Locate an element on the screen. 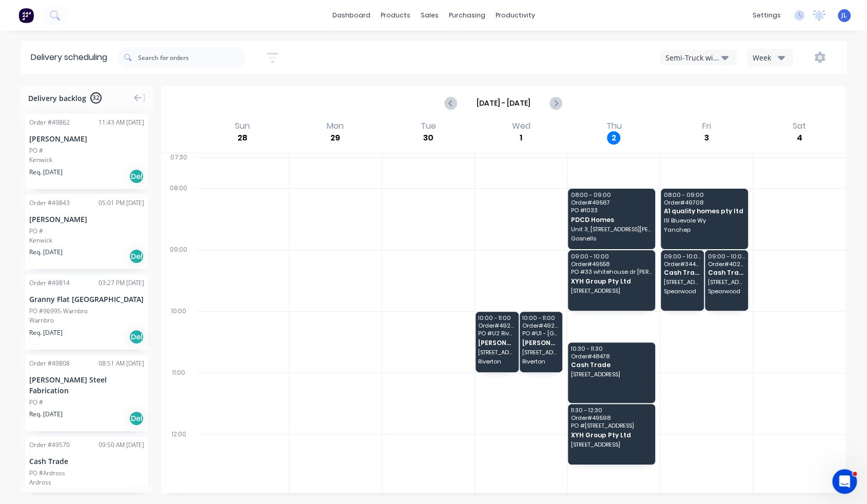  div: Warnbro is located at coordinates (87, 320).